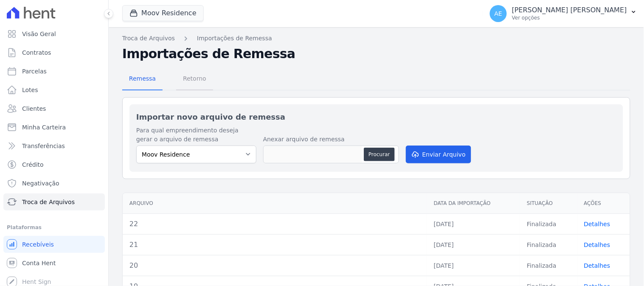 The image size is (644, 286). Describe the element at coordinates (331, 139) in the screenshot. I see `label: Anexar arquivo de remessa` at that location.